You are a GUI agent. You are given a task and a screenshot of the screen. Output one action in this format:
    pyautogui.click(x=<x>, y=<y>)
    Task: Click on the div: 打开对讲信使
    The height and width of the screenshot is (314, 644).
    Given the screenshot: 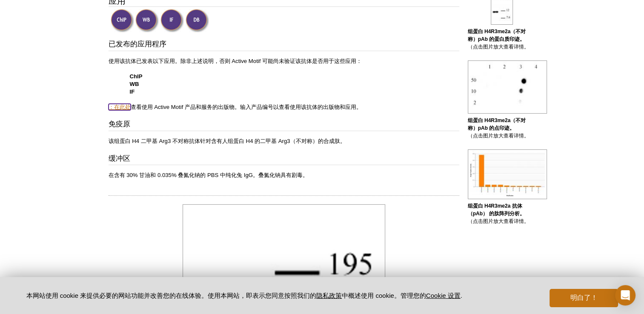 What is the action you would take?
    pyautogui.click(x=625, y=295)
    